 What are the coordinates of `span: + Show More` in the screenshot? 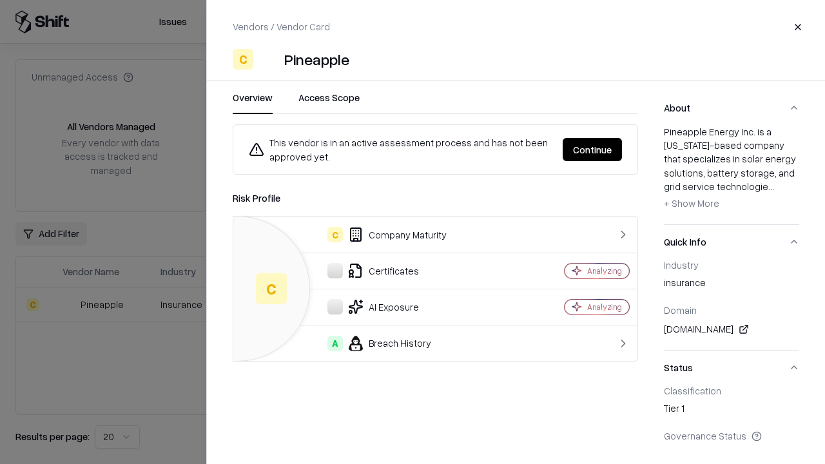 It's located at (692, 203).